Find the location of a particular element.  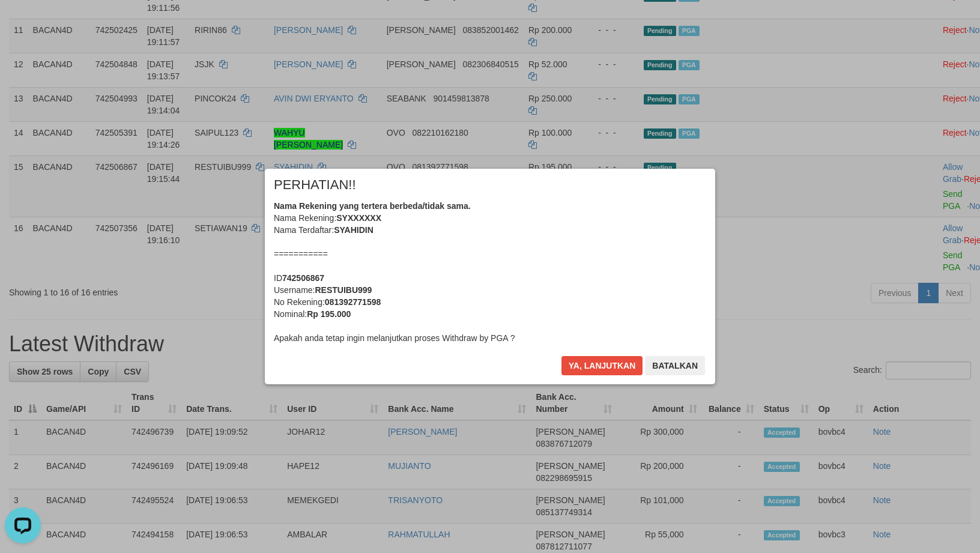

button: Ya, lanjutkan is located at coordinates (603, 365).